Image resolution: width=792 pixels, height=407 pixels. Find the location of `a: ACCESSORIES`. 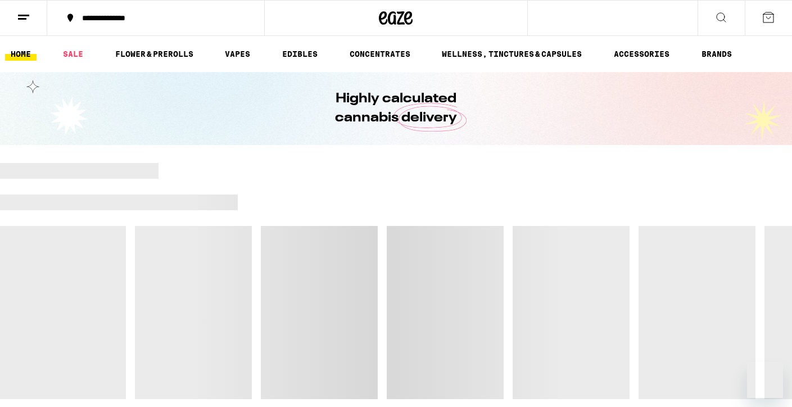

a: ACCESSORIES is located at coordinates (641, 54).